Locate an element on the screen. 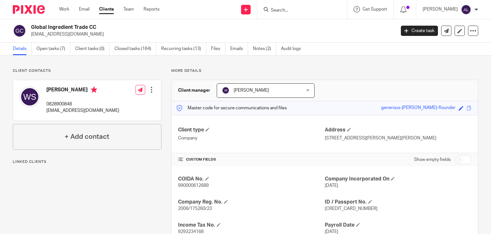 This screenshot has width=491, height=234. h4: Company Incorporated On is located at coordinates (398, 179).